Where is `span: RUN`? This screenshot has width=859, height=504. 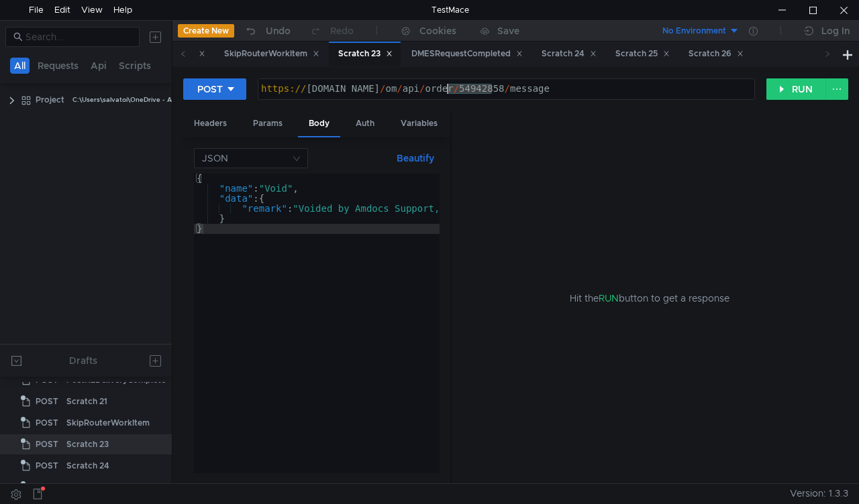 span: RUN is located at coordinates (609, 298).